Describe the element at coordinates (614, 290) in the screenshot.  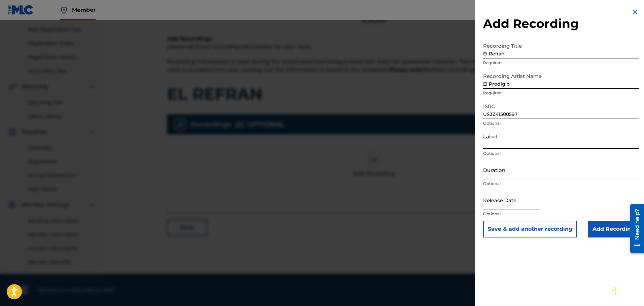
I see `div: Drag` at that location.